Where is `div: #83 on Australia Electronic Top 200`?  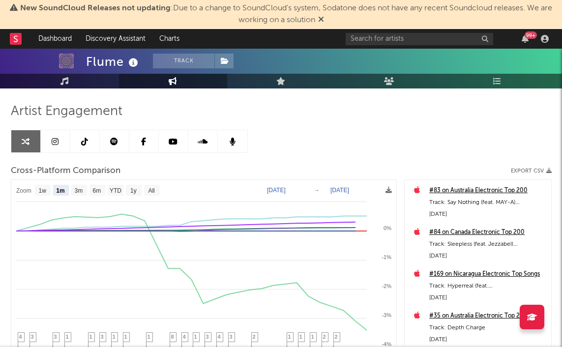 div: #83 on Australia Electronic Top 200 is located at coordinates (488, 191).